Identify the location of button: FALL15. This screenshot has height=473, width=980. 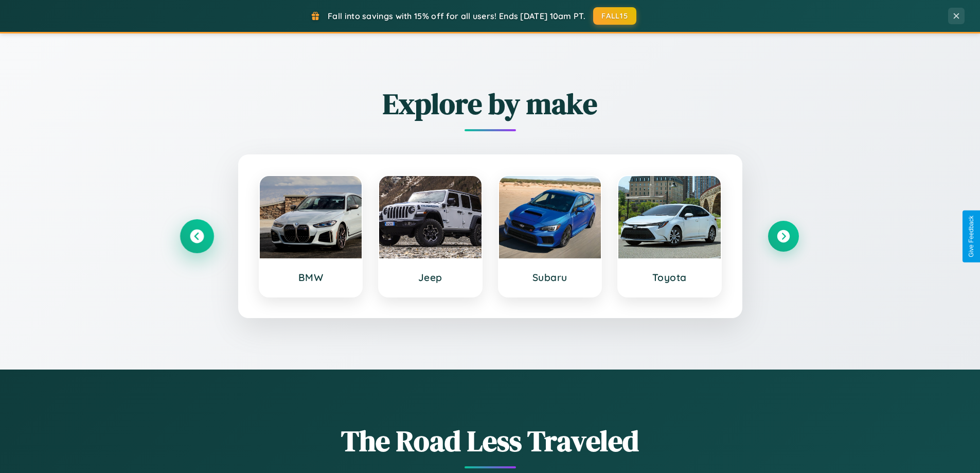
(615, 16).